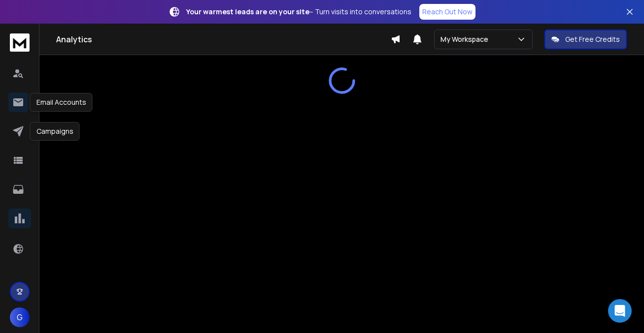 The image size is (644, 333). Describe the element at coordinates (466, 39) in the screenshot. I see `p: My Workspace` at that location.